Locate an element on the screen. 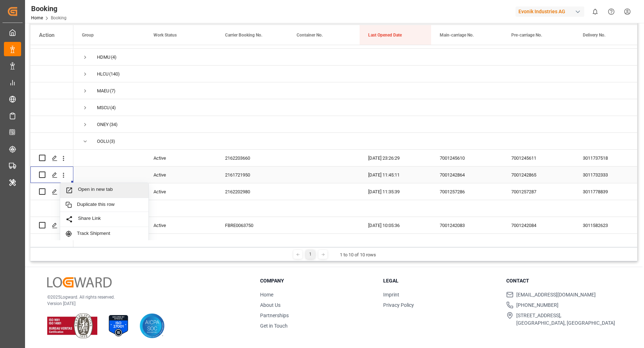 The image size is (644, 348). h3: Legal is located at coordinates (440, 281).